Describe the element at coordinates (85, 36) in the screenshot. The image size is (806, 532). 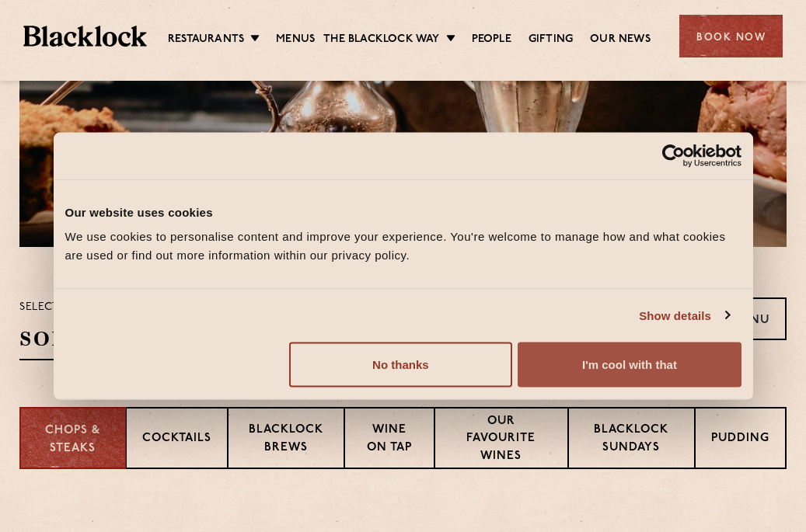
I see `img: BL_Textured_Logo-footer-cropped.svg` at that location.